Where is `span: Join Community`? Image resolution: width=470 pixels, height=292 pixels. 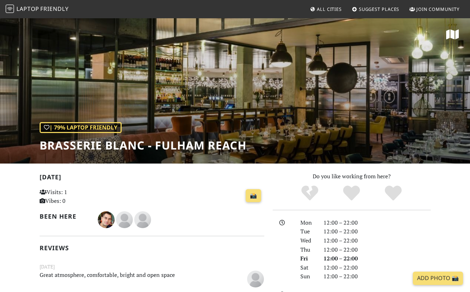
span: Join Community is located at coordinates (438, 9).